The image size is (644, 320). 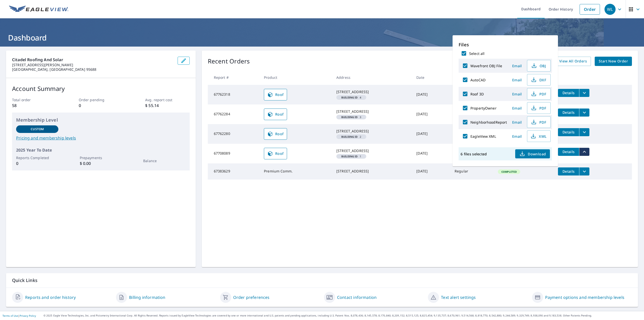 What do you see at coordinates (613, 61) in the screenshot?
I see `a: Start New Order` at bounding box center [613, 61].